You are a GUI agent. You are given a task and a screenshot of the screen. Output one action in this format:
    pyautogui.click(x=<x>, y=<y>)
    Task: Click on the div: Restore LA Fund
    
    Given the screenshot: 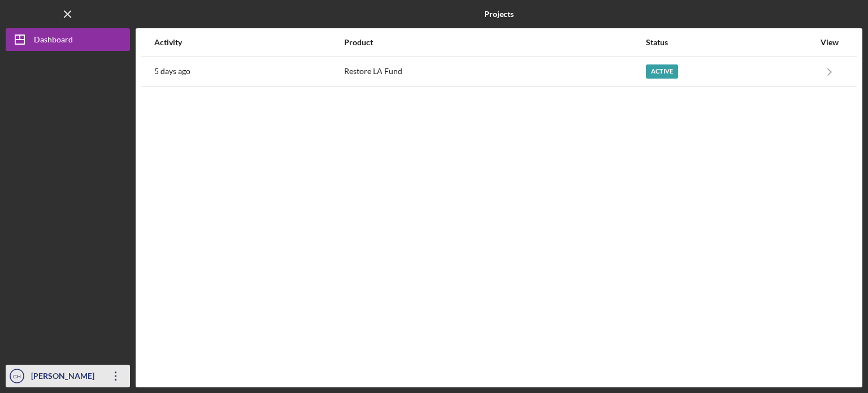 What is the action you would take?
    pyautogui.click(x=494, y=72)
    